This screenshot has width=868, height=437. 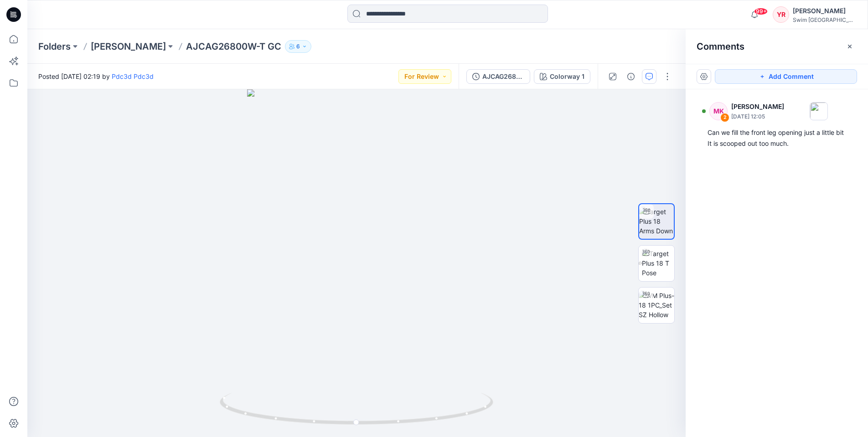 What do you see at coordinates (132, 76) in the screenshot?
I see `a: Pdc3d Pdc3d` at bounding box center [132, 76].